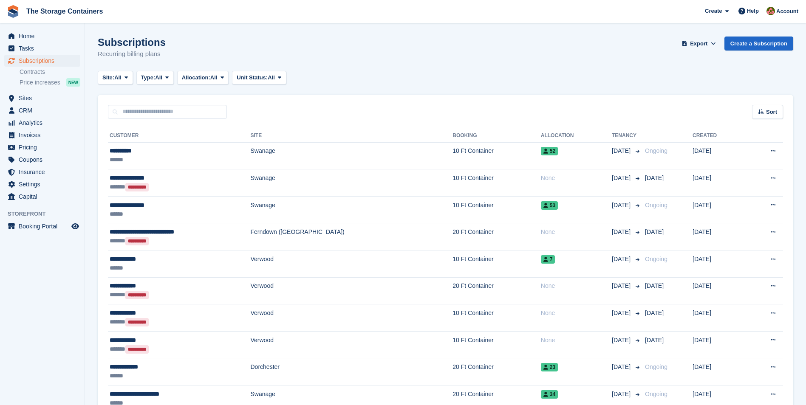 The width and height of the screenshot is (806, 405). Describe the element at coordinates (549, 395) in the screenshot. I see `span: 34` at that location.